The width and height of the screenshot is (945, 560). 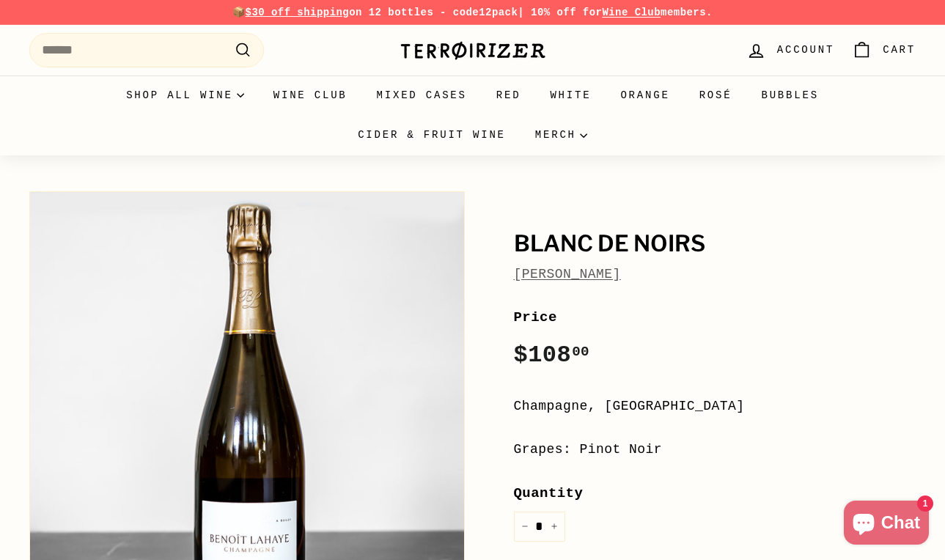 What do you see at coordinates (298, 12) in the screenshot?
I see `span: $30 off shipping` at bounding box center [298, 12].